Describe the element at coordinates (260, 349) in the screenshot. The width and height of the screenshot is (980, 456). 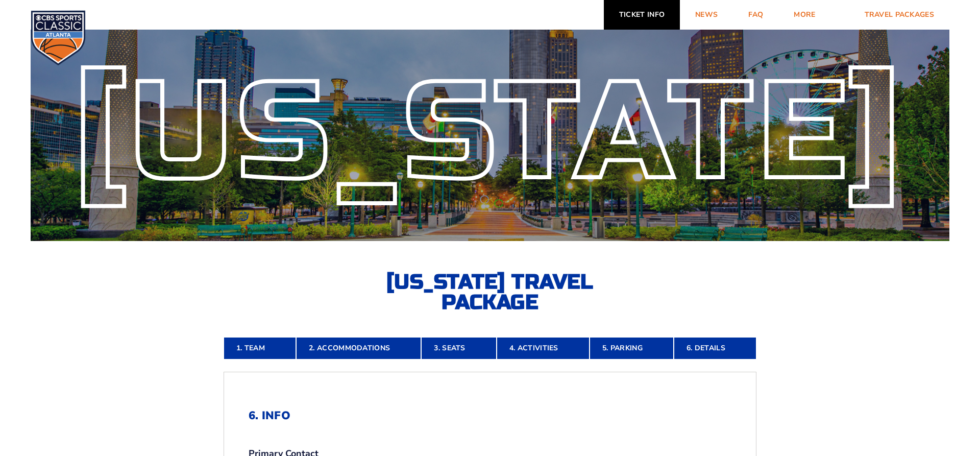
I see `a: 1. Team` at that location.